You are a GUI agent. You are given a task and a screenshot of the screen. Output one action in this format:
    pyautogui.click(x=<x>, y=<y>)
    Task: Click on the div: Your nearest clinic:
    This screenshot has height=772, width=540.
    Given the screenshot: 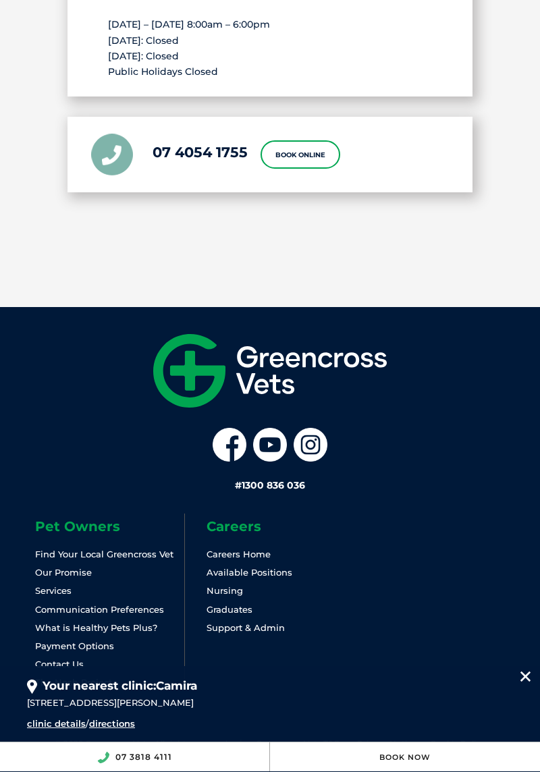 What is the action you would take?
    pyautogui.click(x=270, y=680)
    